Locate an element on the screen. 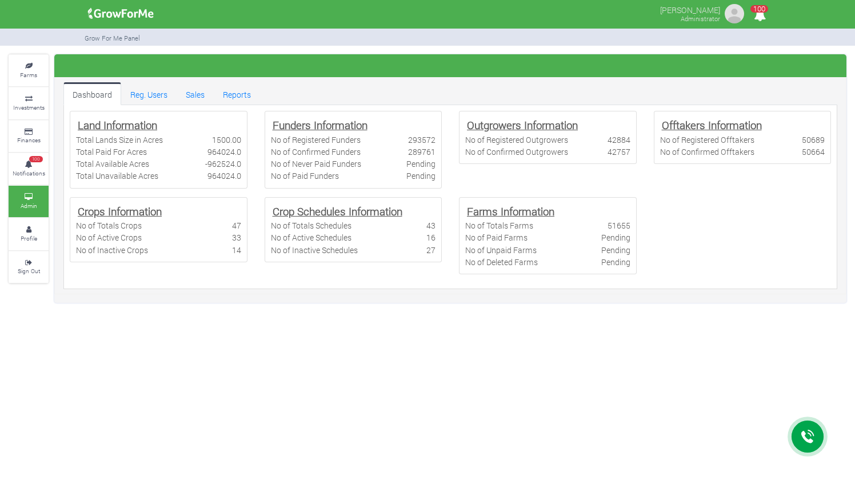 This screenshot has height=484, width=855. div: 42757 is located at coordinates (619, 151).